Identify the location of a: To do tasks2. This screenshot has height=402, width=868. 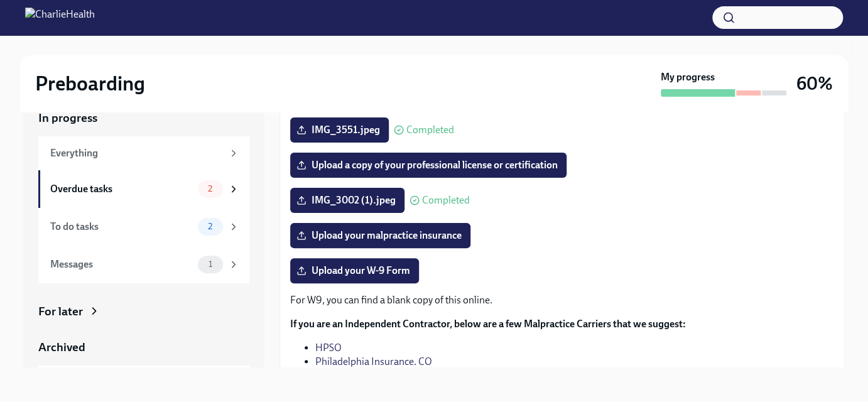
(144, 227).